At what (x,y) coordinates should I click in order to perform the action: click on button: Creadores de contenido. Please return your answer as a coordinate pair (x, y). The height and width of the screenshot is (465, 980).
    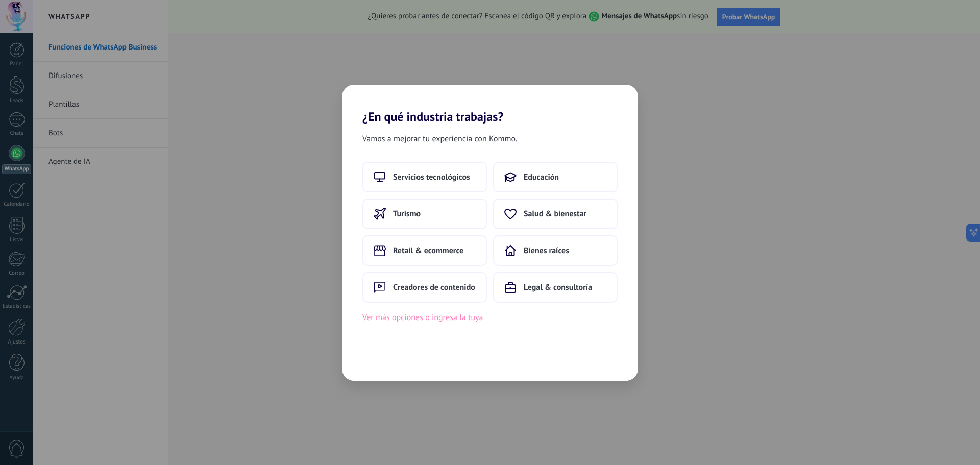
    Looking at the image, I should click on (425, 287).